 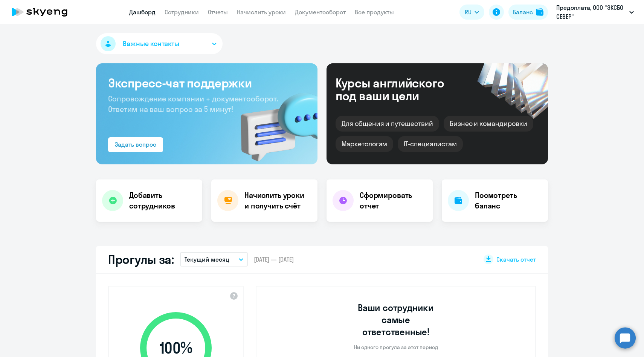 What do you see at coordinates (591, 12) in the screenshot?
I see `p: Предоплата, ООО "ЭКСБО СЕВЕР"` at bounding box center [591, 12].